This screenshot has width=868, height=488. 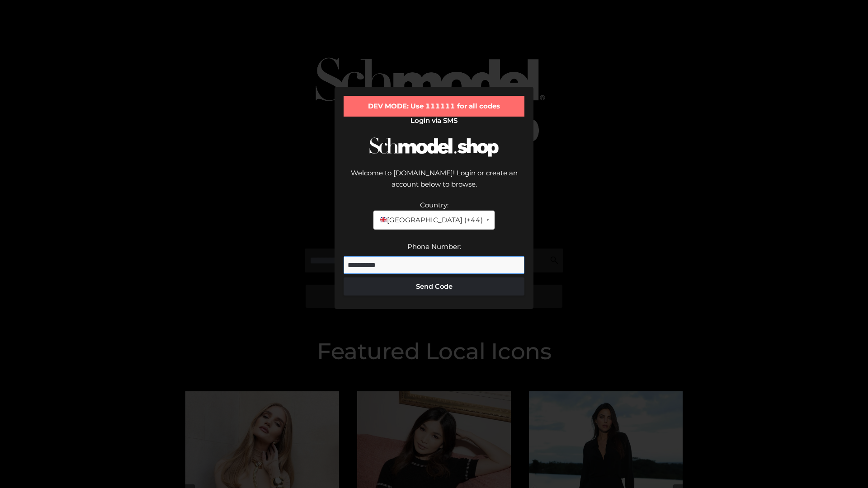 I want to click on label: Country:, so click(x=434, y=204).